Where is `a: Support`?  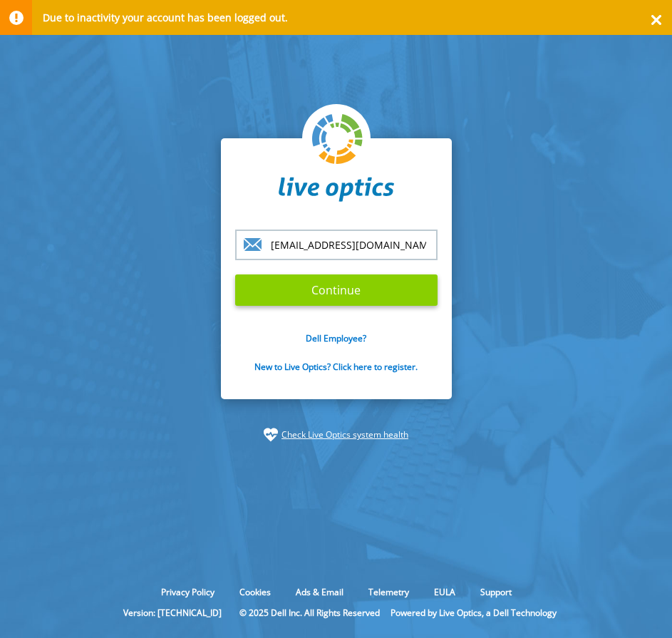 a: Support is located at coordinates (496, 592).